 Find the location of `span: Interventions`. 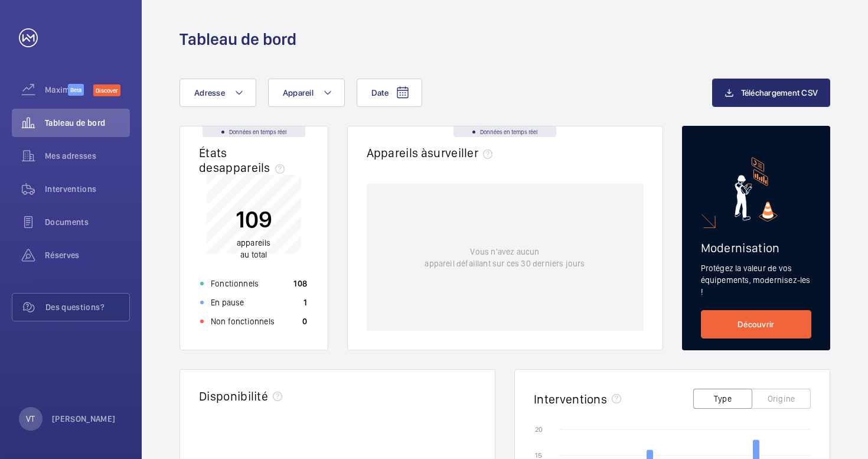

span: Interventions is located at coordinates (88, 189).